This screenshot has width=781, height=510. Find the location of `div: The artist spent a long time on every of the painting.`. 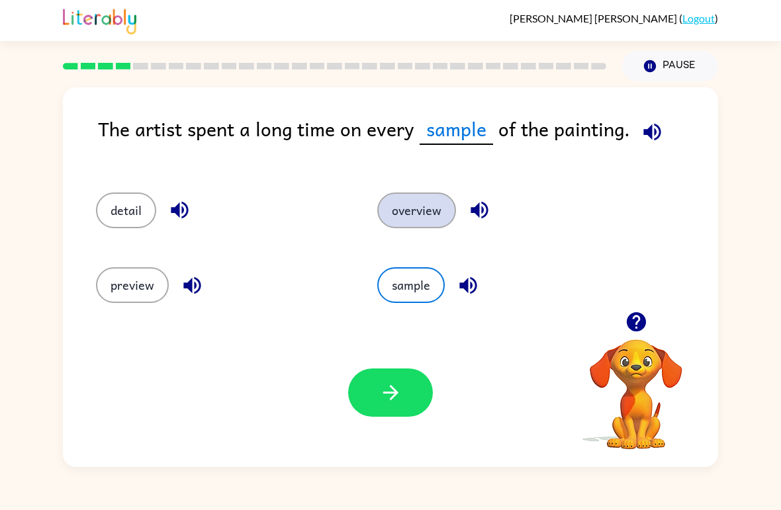

div: The artist spent a long time on every of the painting. is located at coordinates (407, 140).